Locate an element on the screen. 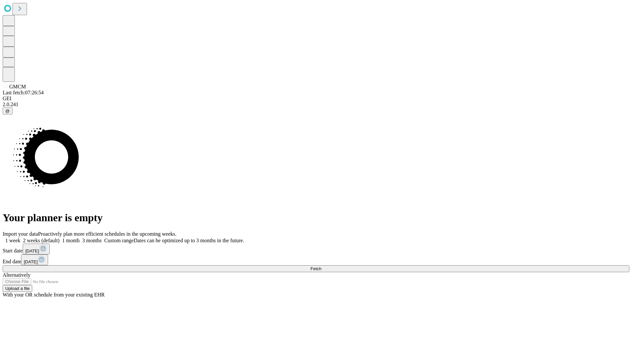  span: 3 months is located at coordinates (92, 241).